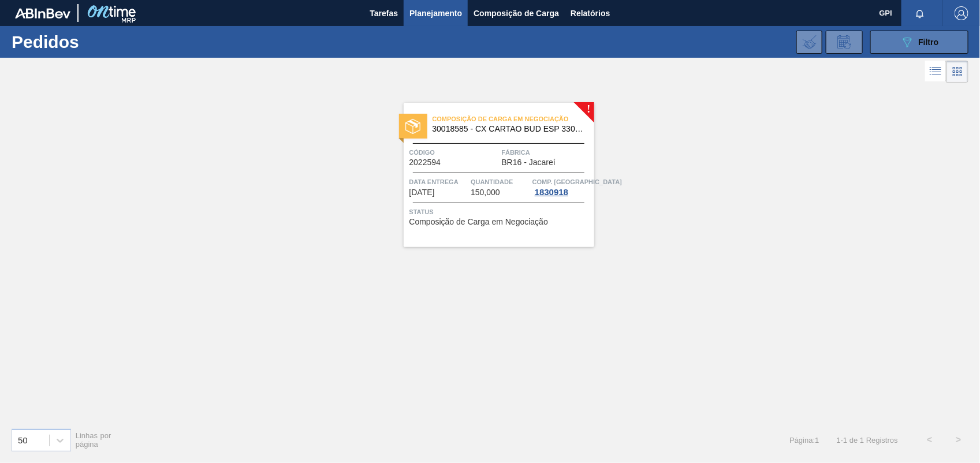  Describe the element at coordinates (96, 42) in the screenshot. I see `h1: Pedidos` at that location.